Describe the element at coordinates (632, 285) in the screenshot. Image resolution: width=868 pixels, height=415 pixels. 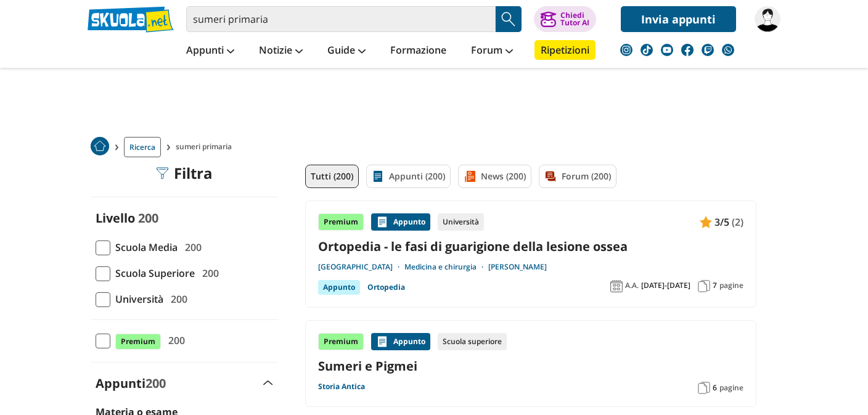
I see `span: A.A.` at that location.